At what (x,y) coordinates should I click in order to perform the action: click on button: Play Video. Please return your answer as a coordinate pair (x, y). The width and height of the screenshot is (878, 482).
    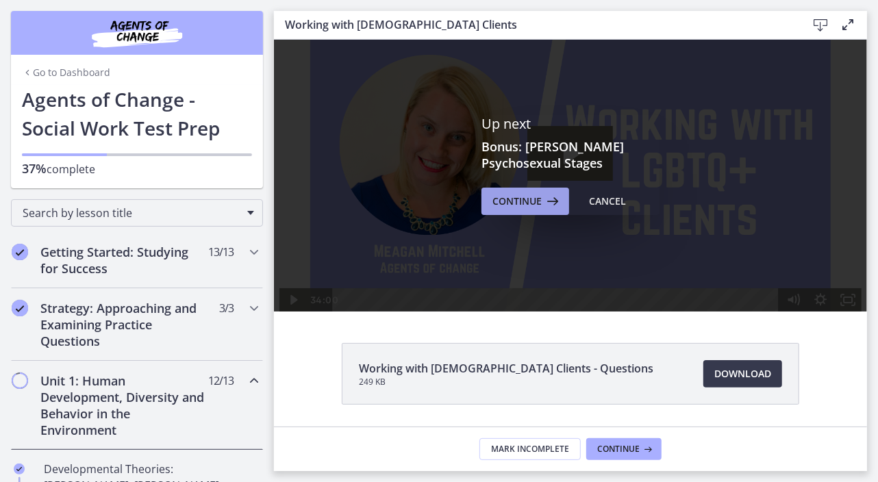
    Looking at the image, I should click on (19, 282).